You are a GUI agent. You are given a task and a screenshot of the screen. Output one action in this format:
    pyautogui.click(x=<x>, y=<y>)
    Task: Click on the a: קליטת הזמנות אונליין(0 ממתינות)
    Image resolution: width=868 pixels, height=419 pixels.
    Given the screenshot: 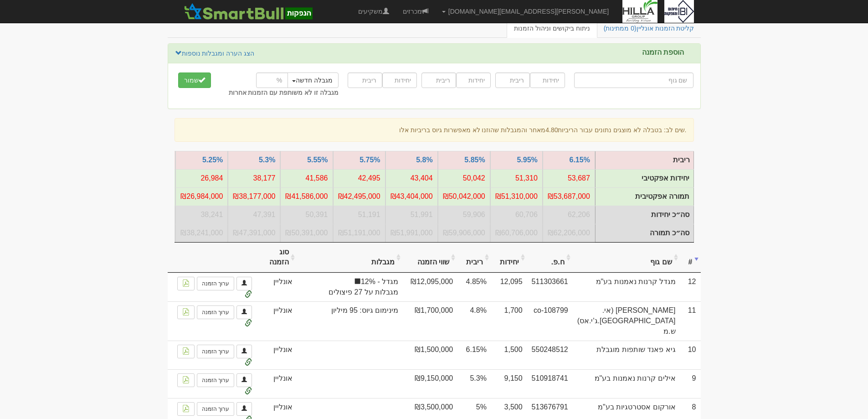 What is the action you would take?
    pyautogui.click(x=648, y=28)
    